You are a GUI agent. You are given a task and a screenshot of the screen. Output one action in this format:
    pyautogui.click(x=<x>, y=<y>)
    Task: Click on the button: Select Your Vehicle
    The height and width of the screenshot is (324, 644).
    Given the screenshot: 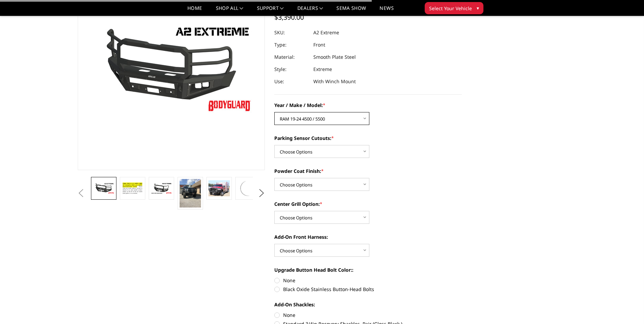 What is the action you would take?
    pyautogui.click(x=454, y=8)
    